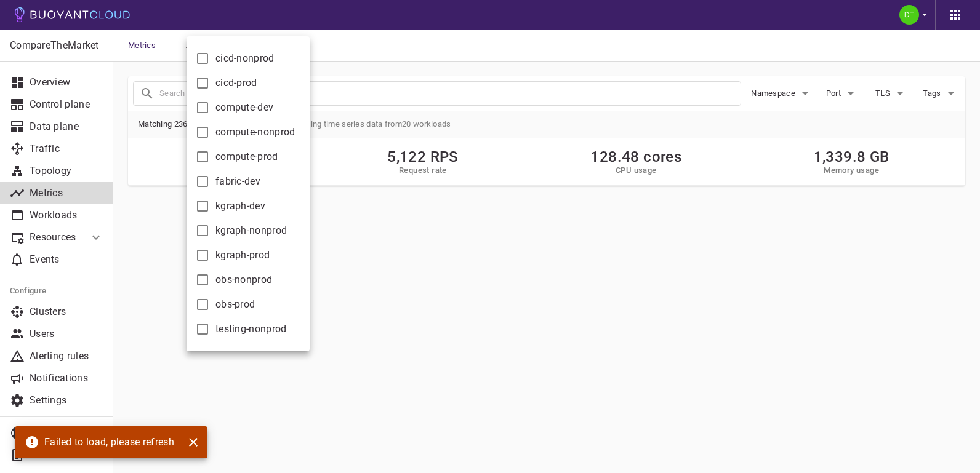  Describe the element at coordinates (251, 329) in the screenshot. I see `span: testing-nonprod` at that location.